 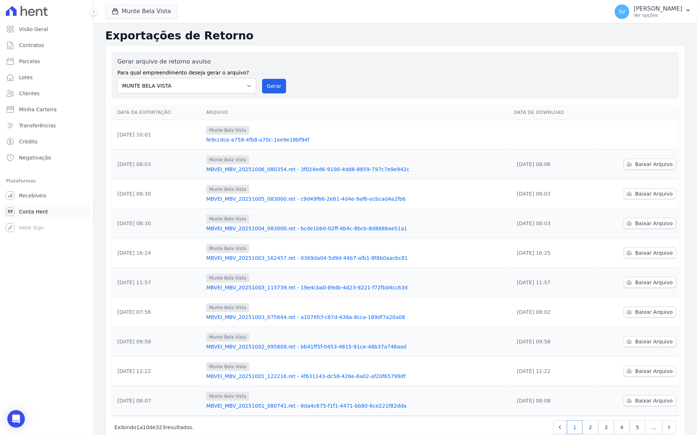 What do you see at coordinates (187, 71) in the screenshot?
I see `label: Para qual empreendimento deseja gerar o arquivo?` at bounding box center [187, 71].